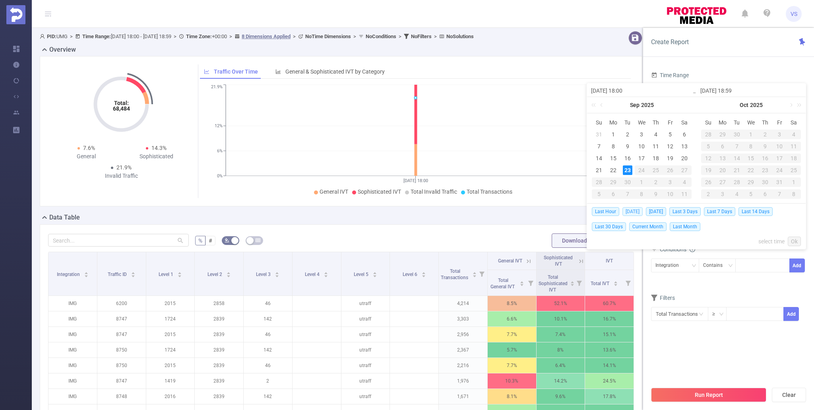 The image size is (814, 410). Describe the element at coordinates (602, 105) in the screenshot. I see `a: Previous month (PageUp)` at that location.